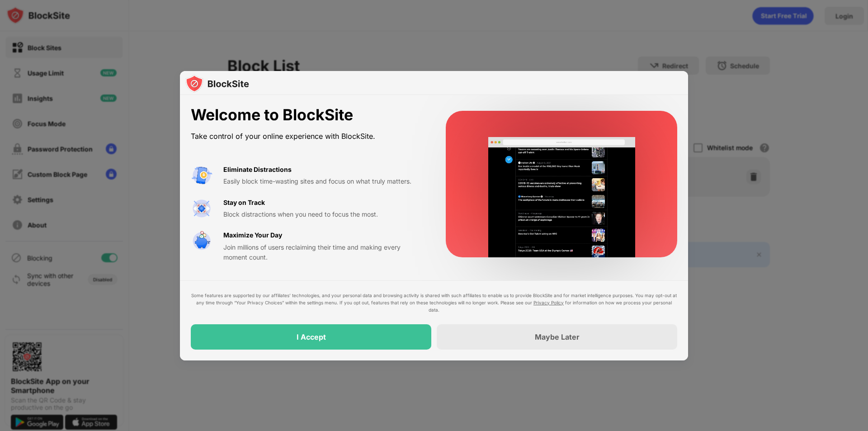 This screenshot has height=431, width=868. Describe the element at coordinates (244, 203) in the screenshot. I see `div: Stay on Track` at that location.